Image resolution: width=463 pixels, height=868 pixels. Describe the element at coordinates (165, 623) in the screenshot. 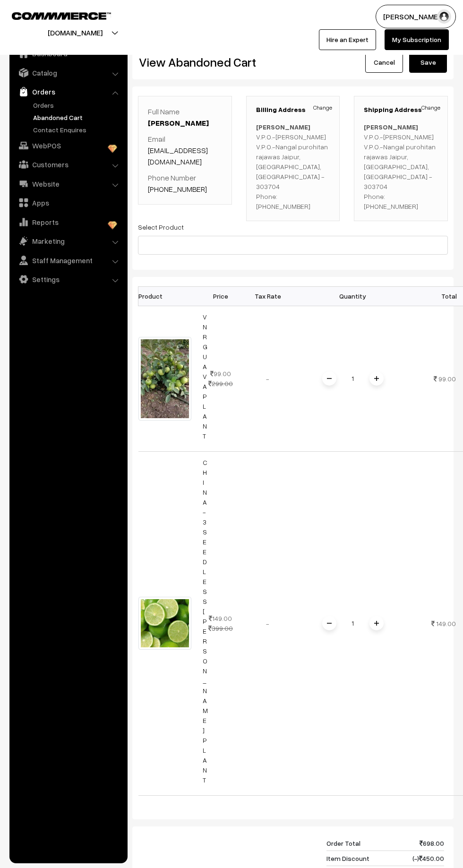

I see `img: 51ipabxMPzL._AC_UF1000` at that location.